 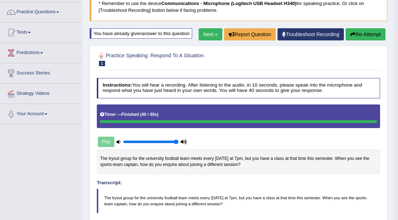 What do you see at coordinates (41, 32) in the screenshot?
I see `a: Tests` at bounding box center [41, 32].